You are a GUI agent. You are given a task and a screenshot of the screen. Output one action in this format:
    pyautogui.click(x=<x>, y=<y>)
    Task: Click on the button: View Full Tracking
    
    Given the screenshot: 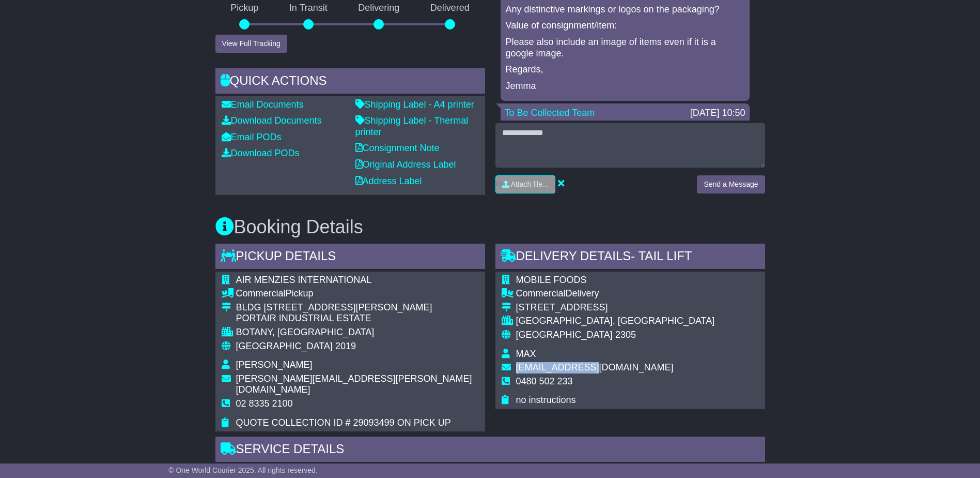 What is the action you would take?
    pyautogui.click(x=251, y=43)
    